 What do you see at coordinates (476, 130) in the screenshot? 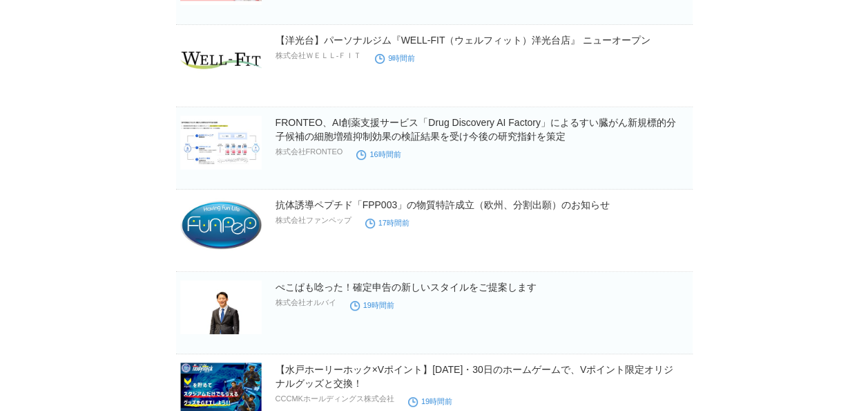
I see `a: FRONTEO、AI創薬支援サービス「Drug Discovery AI Factory」によるすい臓がん新規標的分子候補の細胞増殖抑制効果の検証結果を受け今後の研究指針を策定` at bounding box center [476, 130].